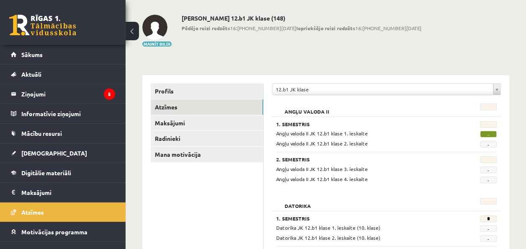 The width and height of the screenshot is (526, 249). Describe the element at coordinates (63, 133) in the screenshot. I see `a: Mācību resursi` at that location.